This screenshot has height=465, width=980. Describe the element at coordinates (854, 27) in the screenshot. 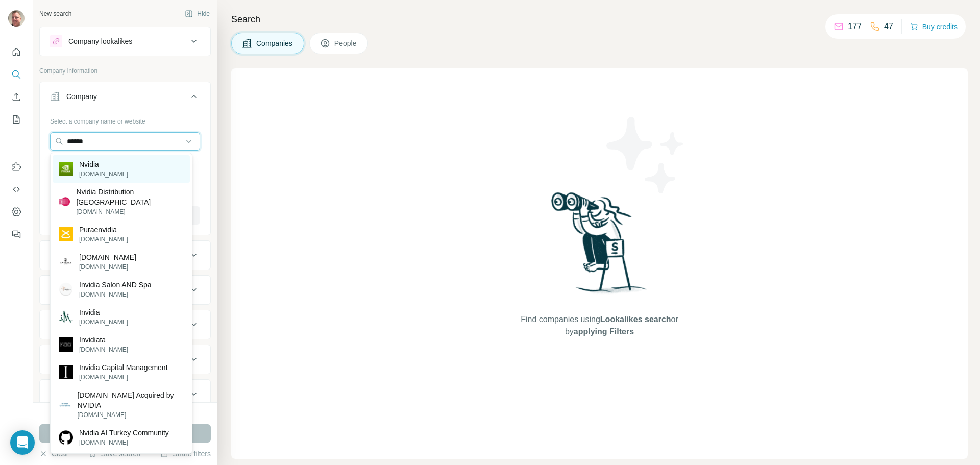

I see `p: 177` at that location.